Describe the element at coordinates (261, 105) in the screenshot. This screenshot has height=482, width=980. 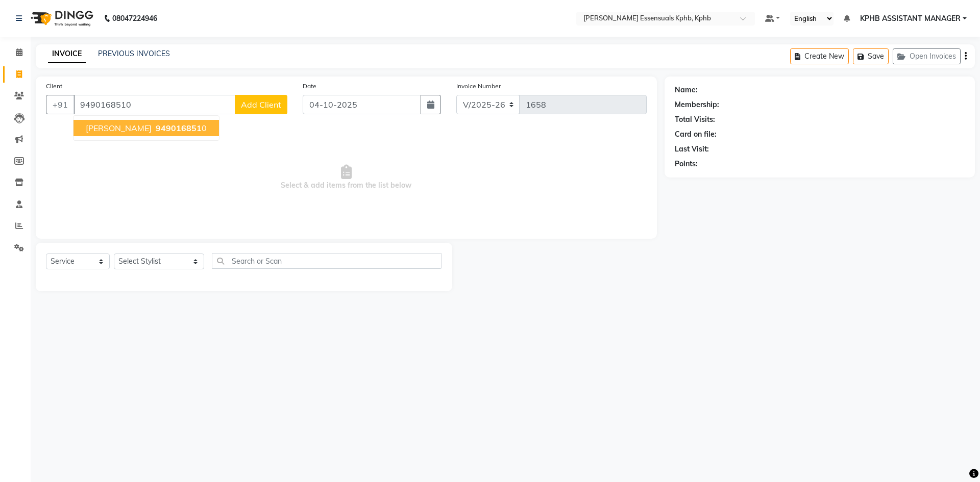
I see `button: Add Client` at that location.